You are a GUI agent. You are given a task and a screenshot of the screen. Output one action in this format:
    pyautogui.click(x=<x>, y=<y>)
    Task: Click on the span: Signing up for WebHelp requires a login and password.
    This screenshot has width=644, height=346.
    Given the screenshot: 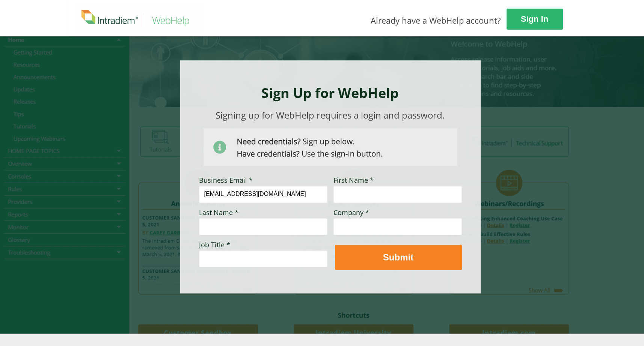 What is the action you would take?
    pyautogui.click(x=330, y=115)
    